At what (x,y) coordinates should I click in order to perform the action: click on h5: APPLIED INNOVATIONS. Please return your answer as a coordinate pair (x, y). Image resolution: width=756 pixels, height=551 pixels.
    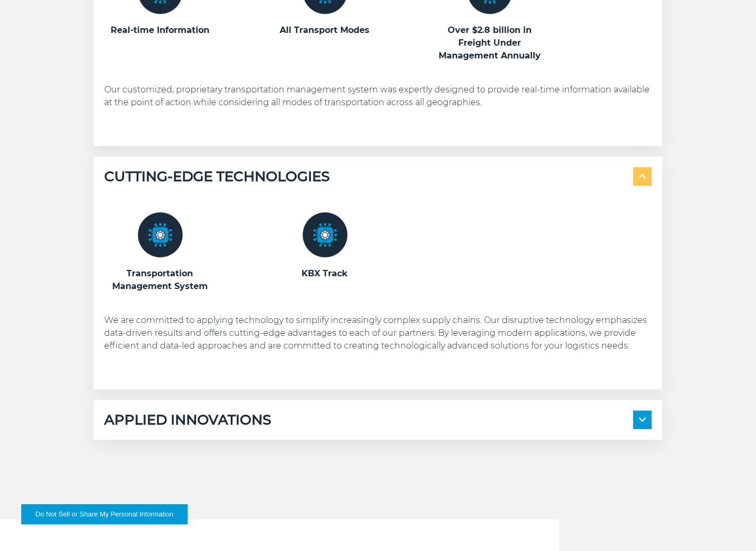
    Looking at the image, I should click on (188, 420).